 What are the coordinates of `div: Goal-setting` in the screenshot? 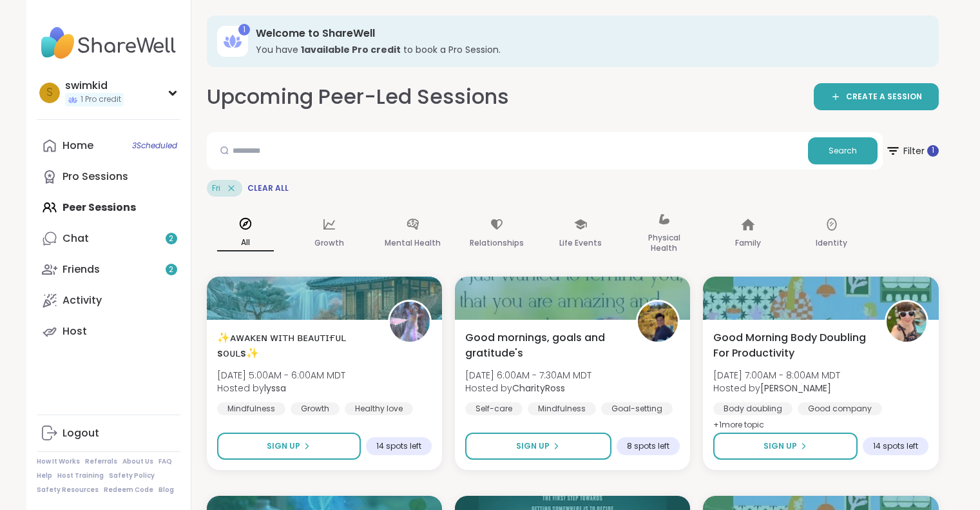 It's located at (636, 409).